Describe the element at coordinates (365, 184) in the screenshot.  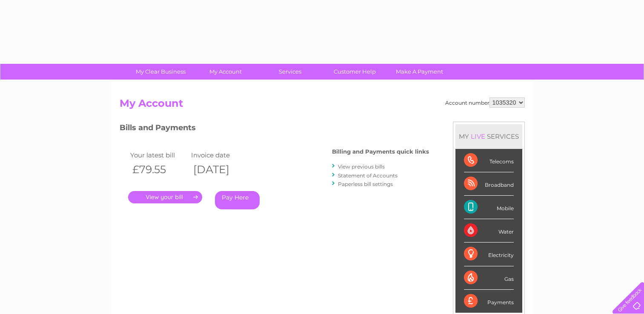
I see `a: Paperless bill settings` at that location.